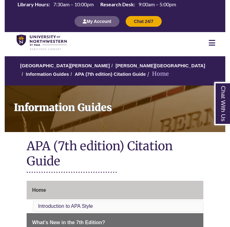  Describe the element at coordinates (73, 4) in the screenshot. I see `span: 7:30am – 10:00pm` at that location.